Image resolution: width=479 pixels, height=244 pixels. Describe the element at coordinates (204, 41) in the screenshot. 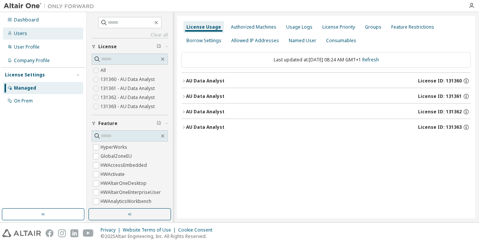

I see `div: Borrow Settings` at that location.